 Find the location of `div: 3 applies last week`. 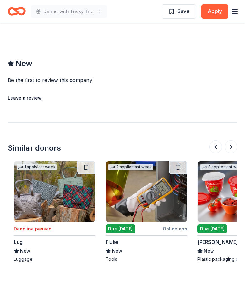

div: 3 applies last week is located at coordinates (223, 167).